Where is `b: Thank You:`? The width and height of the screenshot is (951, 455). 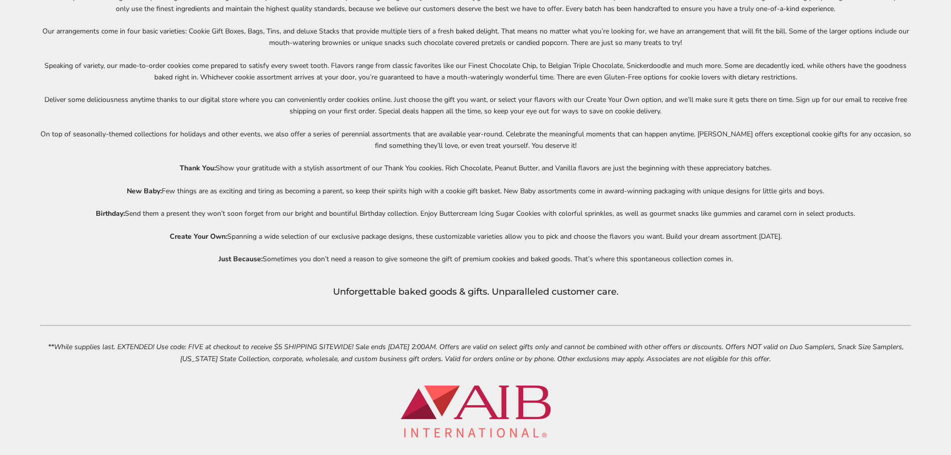 b: Thank You: is located at coordinates (198, 168).